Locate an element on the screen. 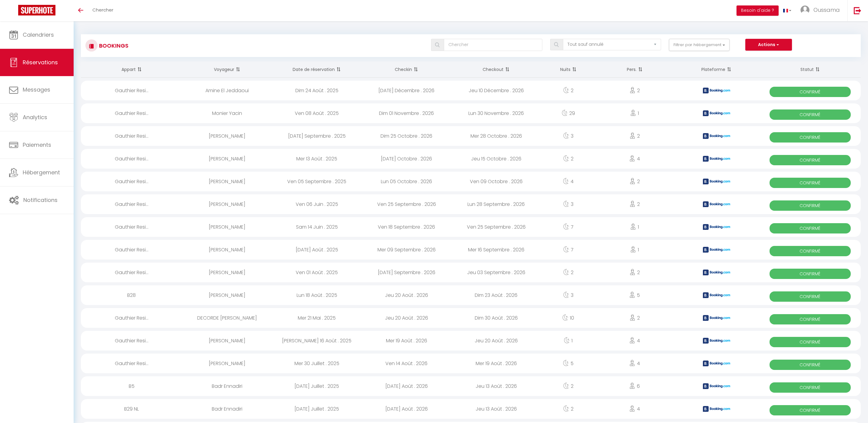  th: Sort by checkin is located at coordinates (407, 69).